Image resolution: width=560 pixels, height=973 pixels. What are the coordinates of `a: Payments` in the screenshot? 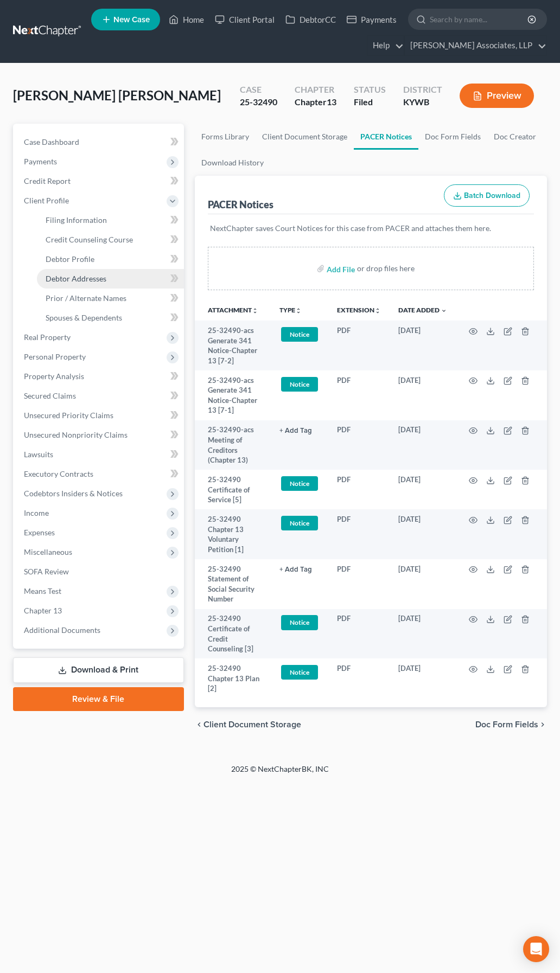 It's located at (372, 20).